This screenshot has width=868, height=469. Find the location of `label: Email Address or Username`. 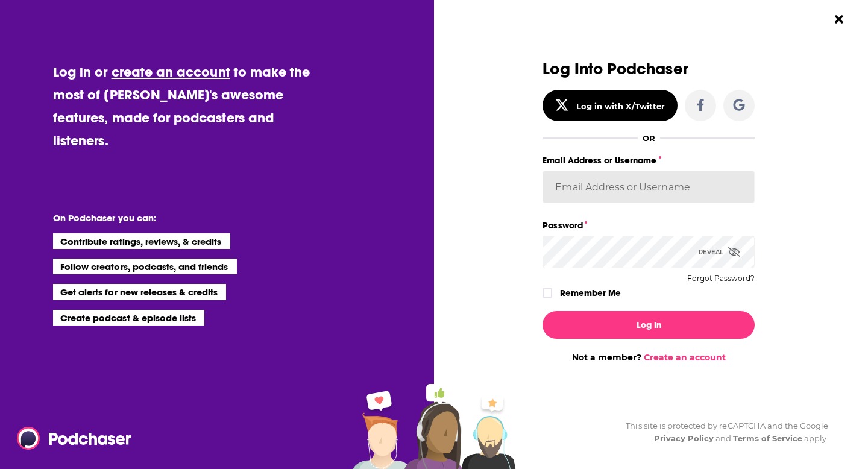

label: Email Address or Username is located at coordinates (649, 160).